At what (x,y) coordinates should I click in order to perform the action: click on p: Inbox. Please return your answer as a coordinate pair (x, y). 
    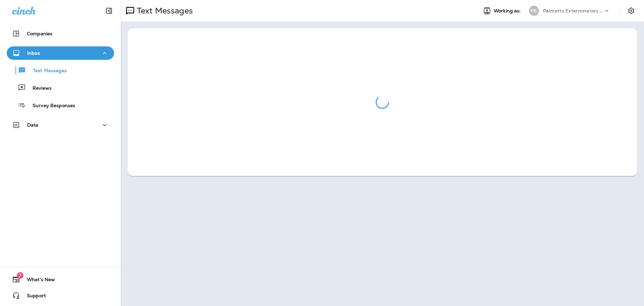
    Looking at the image, I should click on (33, 53).